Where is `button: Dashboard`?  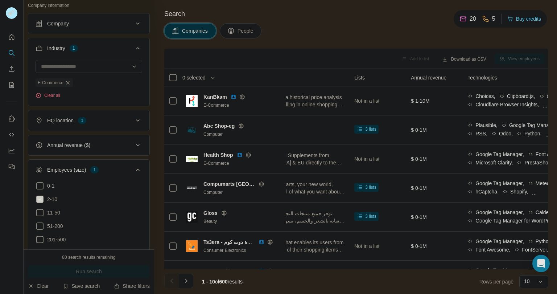
button: Dashboard is located at coordinates (12, 151).